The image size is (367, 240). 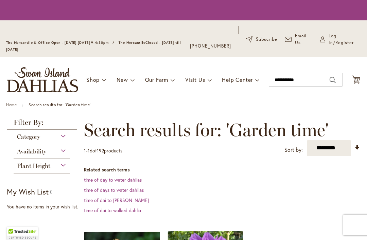 What do you see at coordinates (100, 151) in the screenshot?
I see `span: 192` at bounding box center [100, 151].